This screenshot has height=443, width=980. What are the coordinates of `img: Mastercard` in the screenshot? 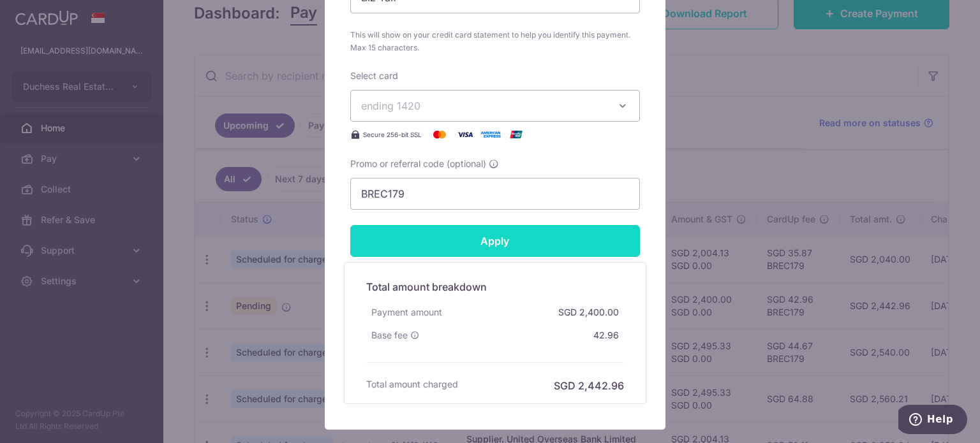 It's located at (440, 135).